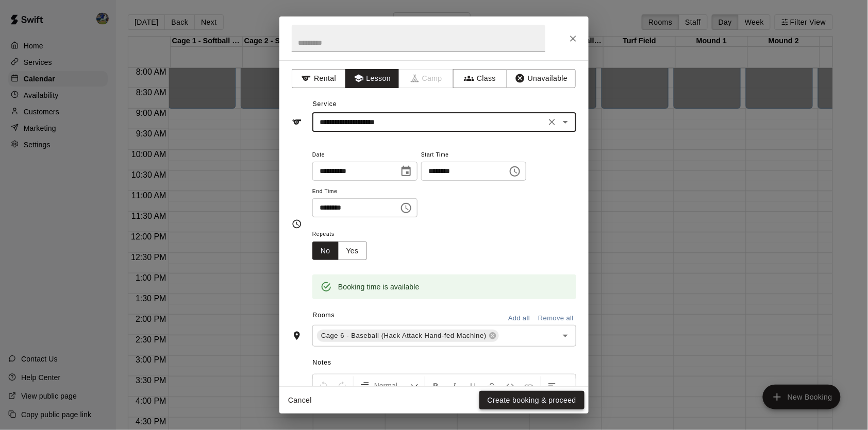 The width and height of the screenshot is (868, 430). Describe the element at coordinates (473, 155) in the screenshot. I see `span: Start Time` at that location.